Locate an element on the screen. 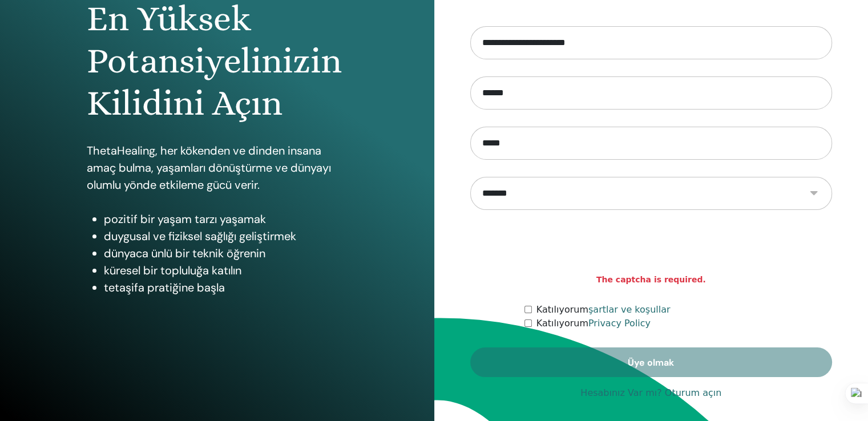  li: duygusal ve fiziksel sağlığı geliştirmek is located at coordinates (226, 236).